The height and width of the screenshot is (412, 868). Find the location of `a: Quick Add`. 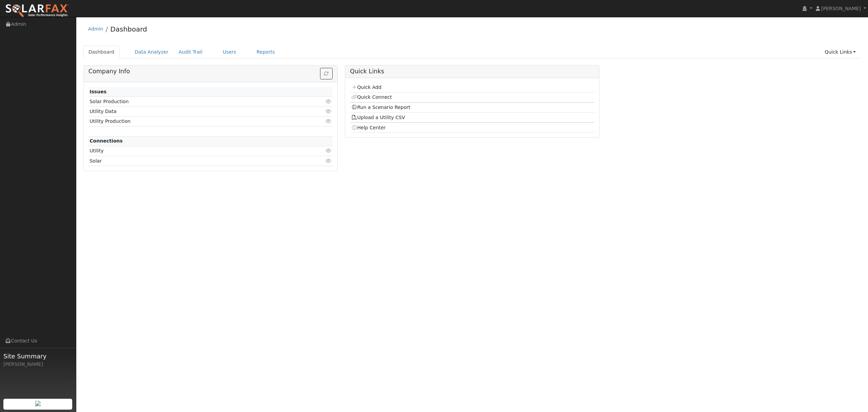

a: Quick Add is located at coordinates (366, 87).